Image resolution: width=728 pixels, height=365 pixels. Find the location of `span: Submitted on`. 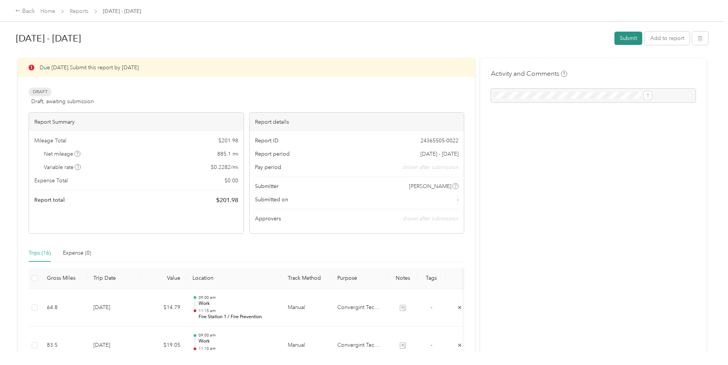

span: Submitted on is located at coordinates (271, 200).